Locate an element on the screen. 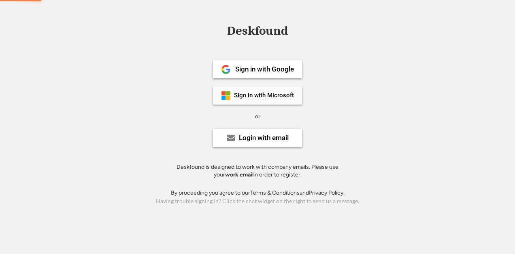  div: Sign in with Google is located at coordinates (264, 69).